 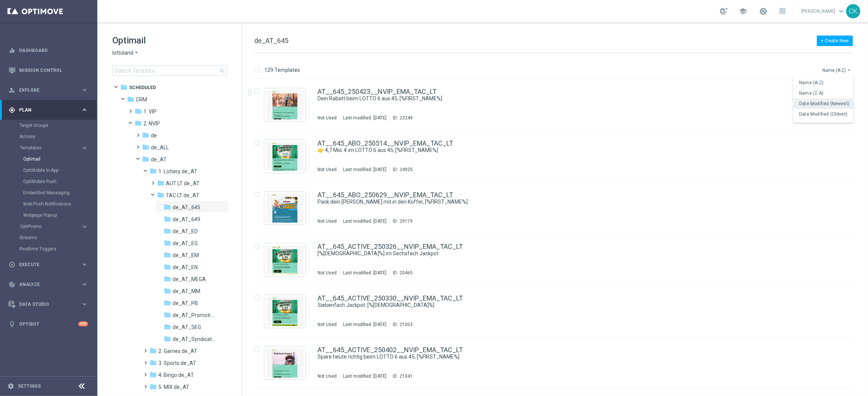 What do you see at coordinates (51, 170) in the screenshot?
I see `a: OptiMobile In-App` at bounding box center [51, 170].